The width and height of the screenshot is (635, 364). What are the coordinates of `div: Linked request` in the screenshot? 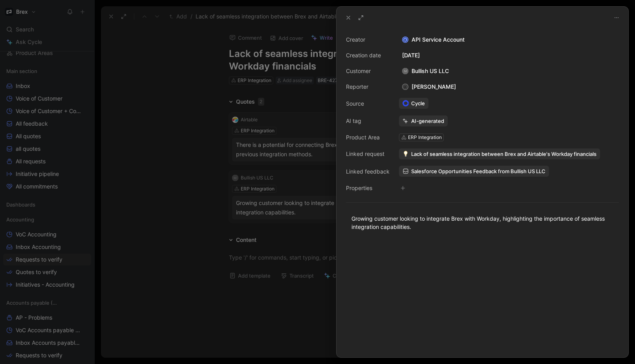 It's located at (368, 154).